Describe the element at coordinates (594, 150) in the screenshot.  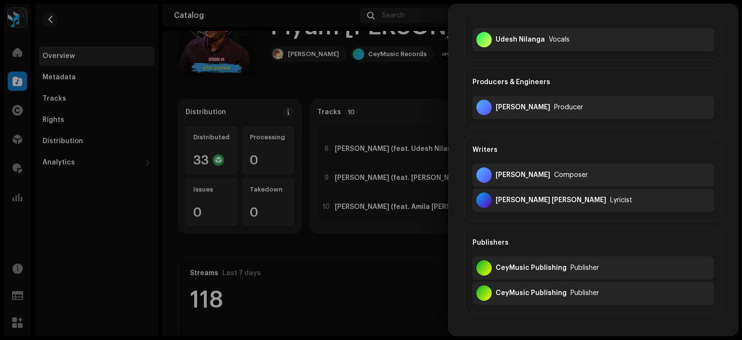
I see `div: Writers` at that location.